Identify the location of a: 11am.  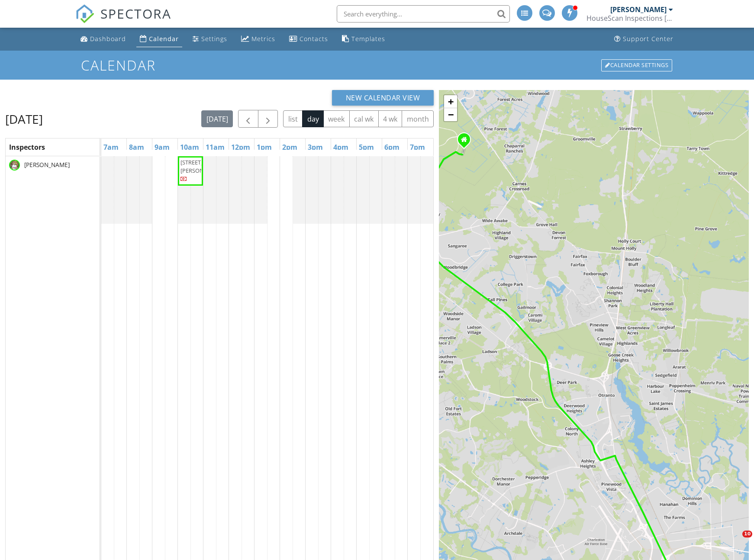
(215, 147).